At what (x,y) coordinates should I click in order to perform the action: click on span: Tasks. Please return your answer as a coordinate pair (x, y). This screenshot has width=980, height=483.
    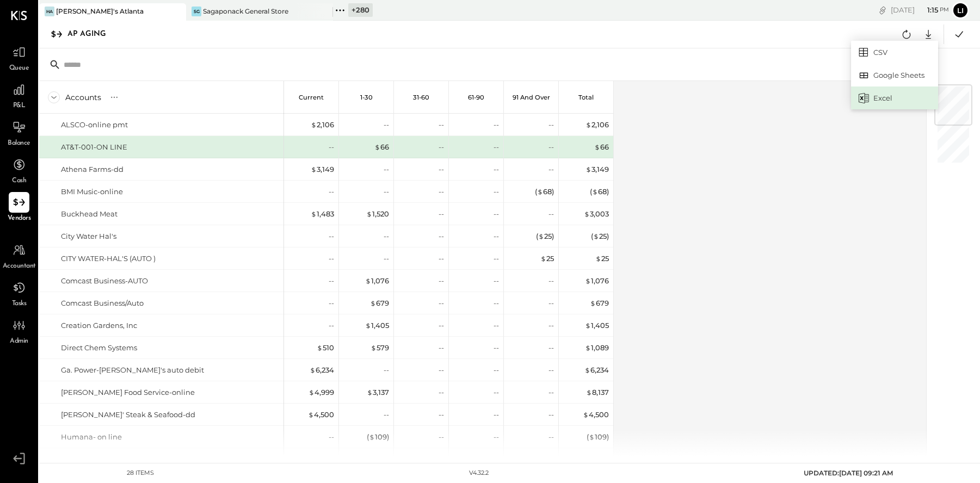
    Looking at the image, I should click on (19, 304).